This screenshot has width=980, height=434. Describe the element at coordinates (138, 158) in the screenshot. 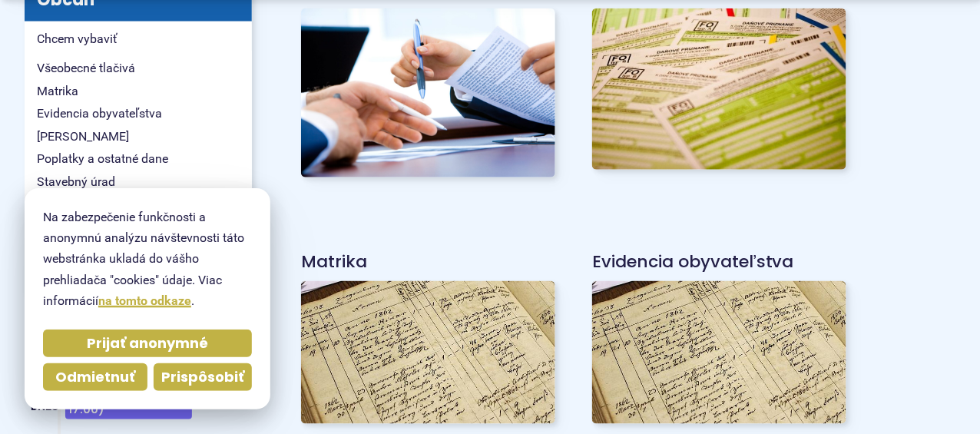

I see `a: Poplatky a ostatné dane` at that location.